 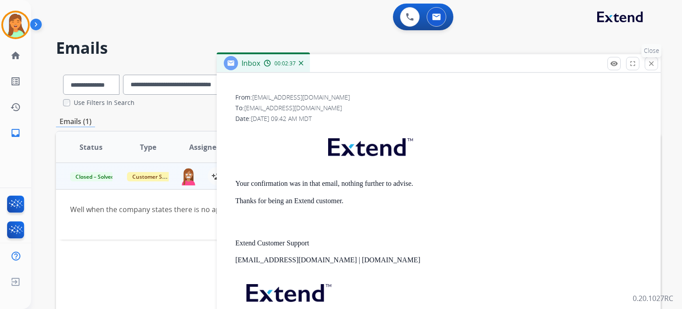 What do you see at coordinates (442, 97) in the screenshot?
I see `div: From:` at bounding box center [442, 97].